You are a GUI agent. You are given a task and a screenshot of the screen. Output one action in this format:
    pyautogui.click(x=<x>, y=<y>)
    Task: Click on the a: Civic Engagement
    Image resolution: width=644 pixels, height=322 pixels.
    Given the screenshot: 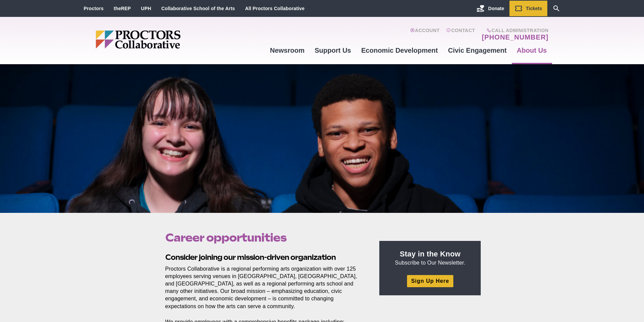 What is the action you would take?
    pyautogui.click(x=477, y=50)
    